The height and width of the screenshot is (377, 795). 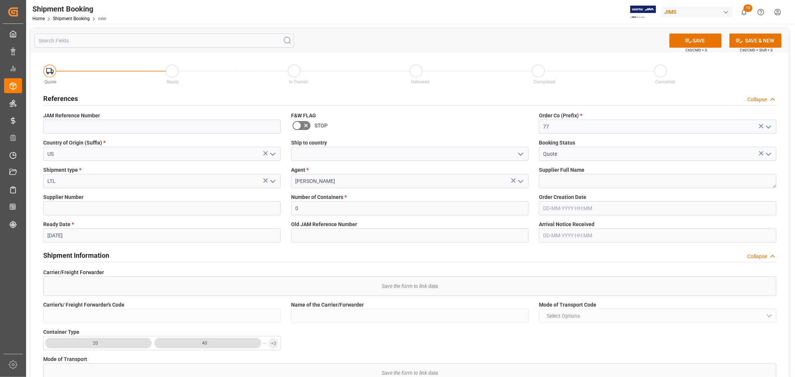 I want to click on span: In-Transit, so click(x=298, y=82).